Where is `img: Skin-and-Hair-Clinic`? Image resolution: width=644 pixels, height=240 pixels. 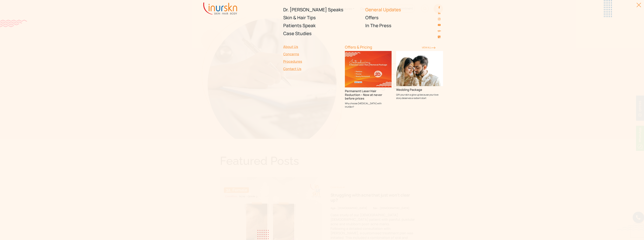 img: Skin-and-Hair-Clinic is located at coordinates (439, 37).